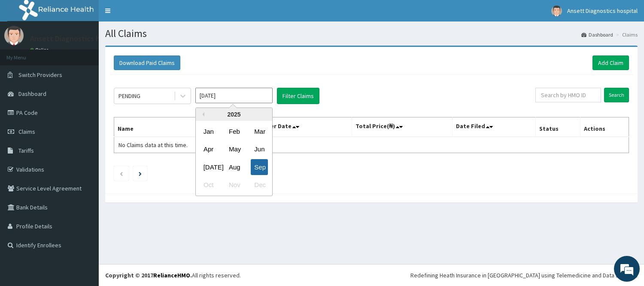  I want to click on span: Switch Providers, so click(40, 75).